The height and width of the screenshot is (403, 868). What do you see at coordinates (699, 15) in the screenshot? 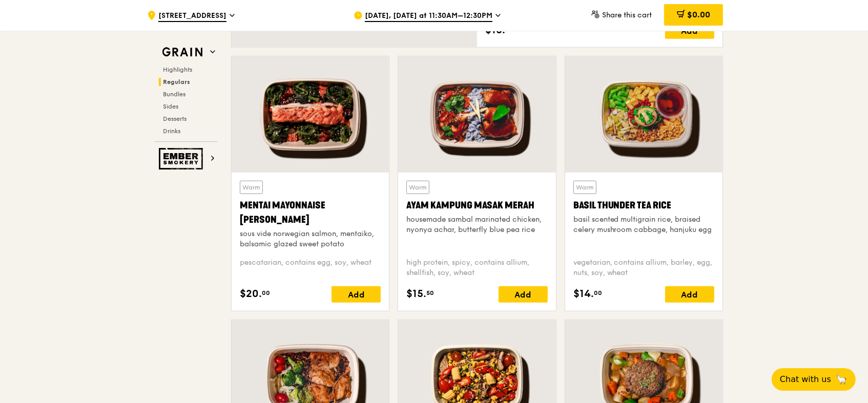
I see `span: $0.00` at bounding box center [699, 15].